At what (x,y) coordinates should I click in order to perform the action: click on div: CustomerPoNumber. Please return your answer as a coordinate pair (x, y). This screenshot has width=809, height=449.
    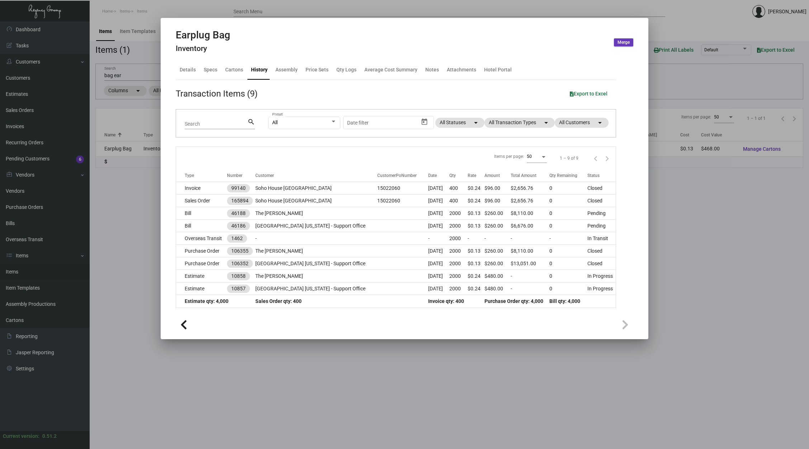
    Looking at the image, I should click on (403, 175).